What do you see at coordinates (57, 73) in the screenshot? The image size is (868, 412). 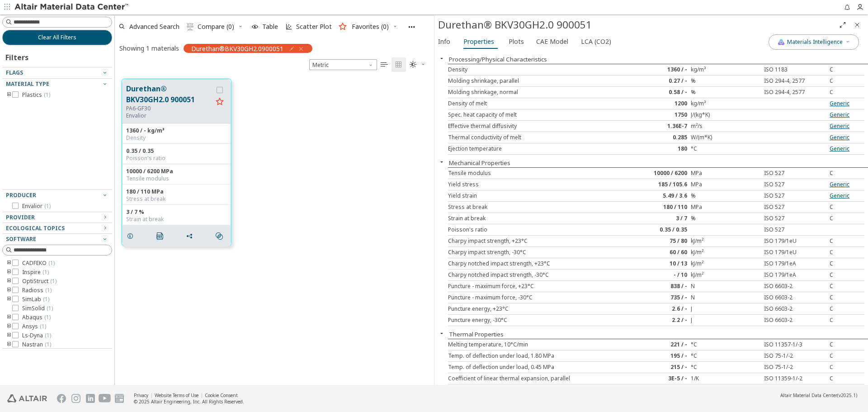 I see `button: Flags` at bounding box center [57, 73].